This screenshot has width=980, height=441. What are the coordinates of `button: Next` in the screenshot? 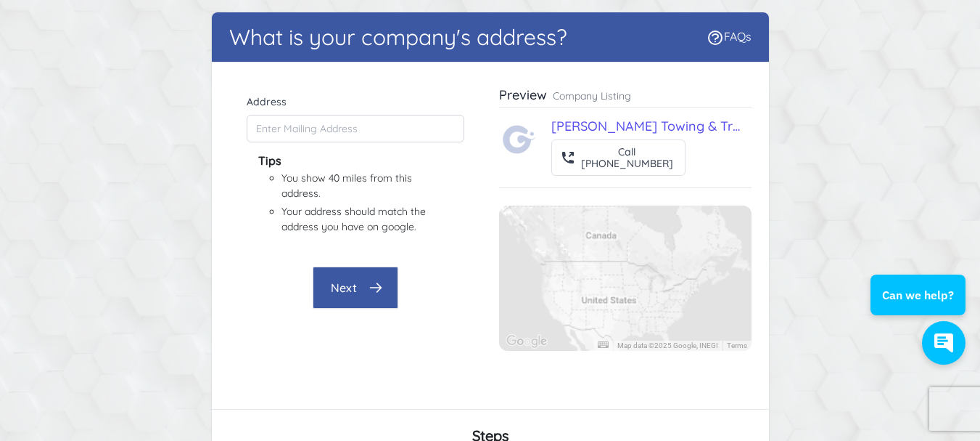 It's located at (356, 288).